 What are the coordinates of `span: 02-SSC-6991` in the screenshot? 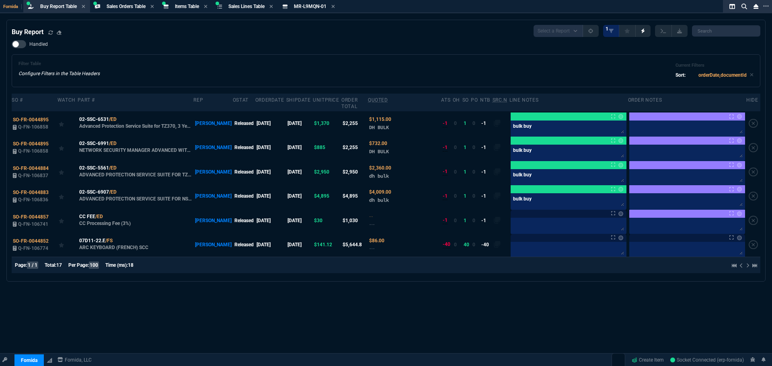 It's located at (94, 144).